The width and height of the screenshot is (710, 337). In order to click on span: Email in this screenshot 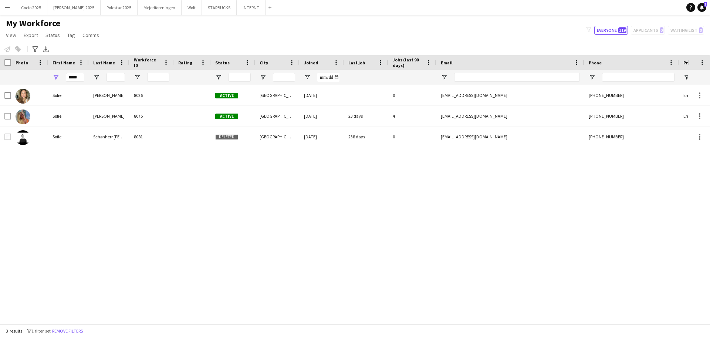, I will do `click(447, 62)`.